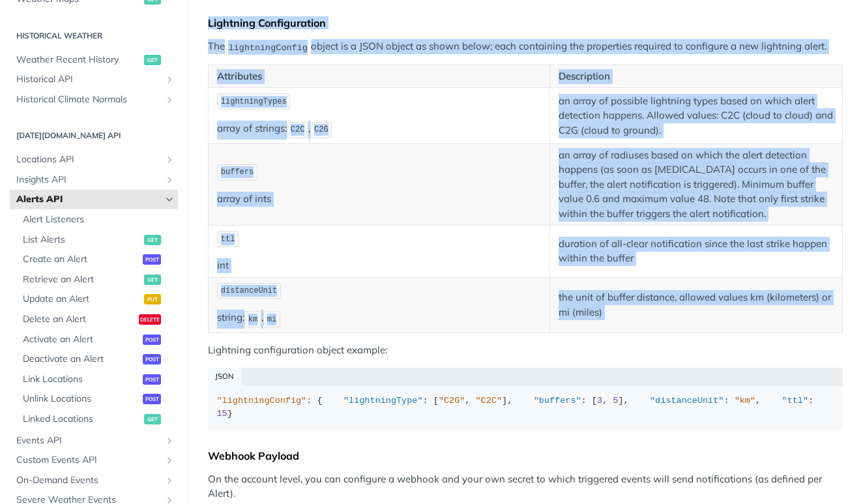  What do you see at coordinates (82, 240) in the screenshot?
I see `span: List Alerts` at bounding box center [82, 240].